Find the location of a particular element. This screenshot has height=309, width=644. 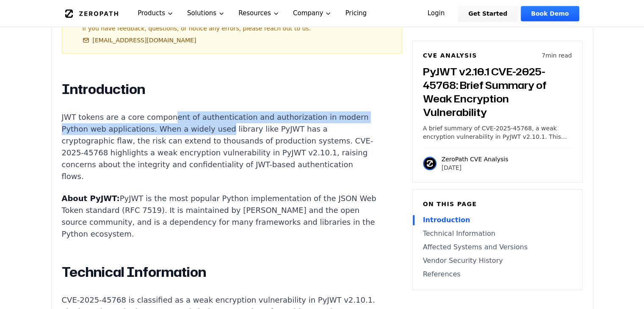

p: If you have feedback, questions, or notice any errors, please reach out to us. is located at coordinates (239, 28).